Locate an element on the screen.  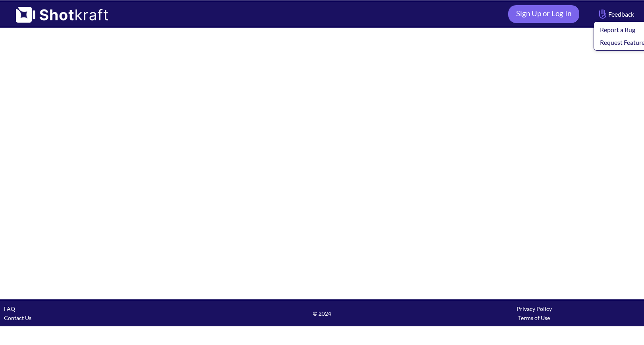
div: Terms of Use is located at coordinates (534, 318).